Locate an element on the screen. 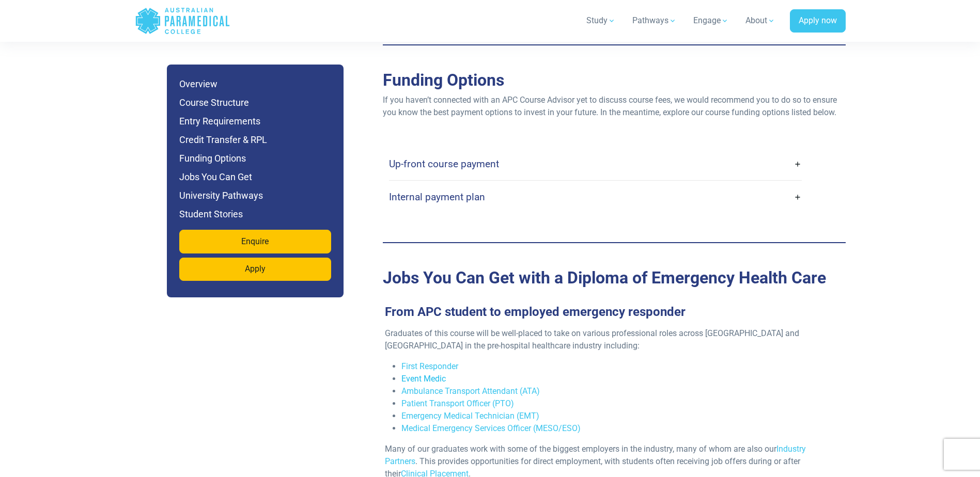 The image size is (980, 477). a: Ambulance Transport Attendant (ATA) is located at coordinates (471, 391).